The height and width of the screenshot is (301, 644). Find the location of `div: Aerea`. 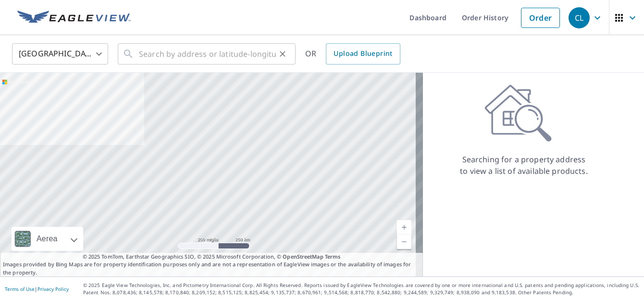

div: Aerea is located at coordinates (47, 239).